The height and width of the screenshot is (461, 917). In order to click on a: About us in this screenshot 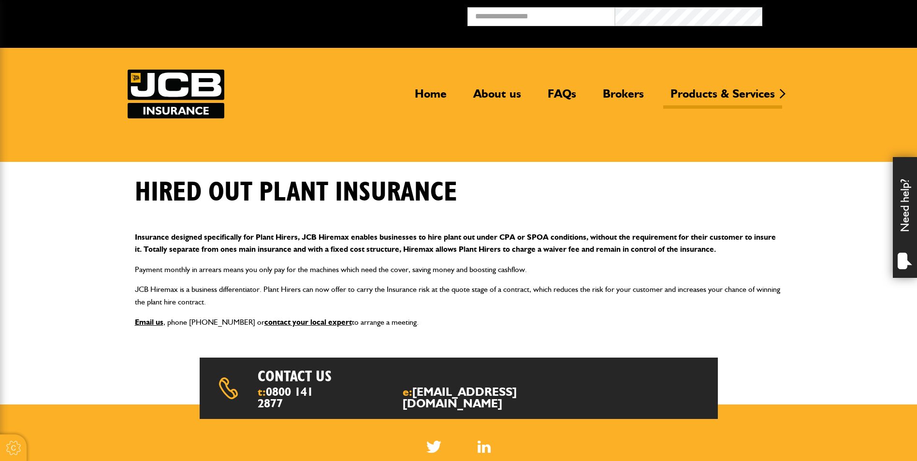, I will do `click(497, 98)`.